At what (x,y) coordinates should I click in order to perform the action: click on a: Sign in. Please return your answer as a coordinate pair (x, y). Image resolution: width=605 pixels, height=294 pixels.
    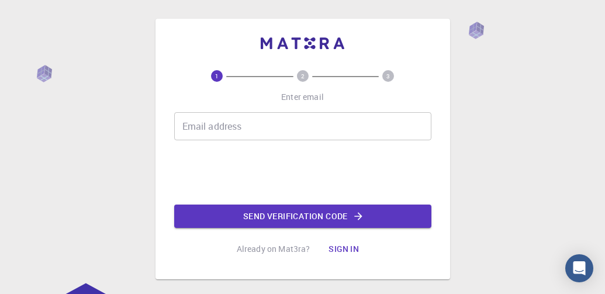
    Looking at the image, I should click on (343, 249).